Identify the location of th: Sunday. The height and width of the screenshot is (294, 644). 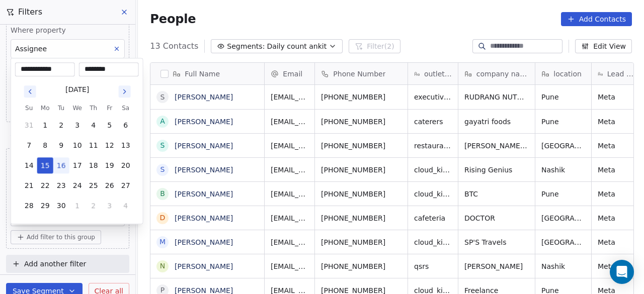
(29, 108).